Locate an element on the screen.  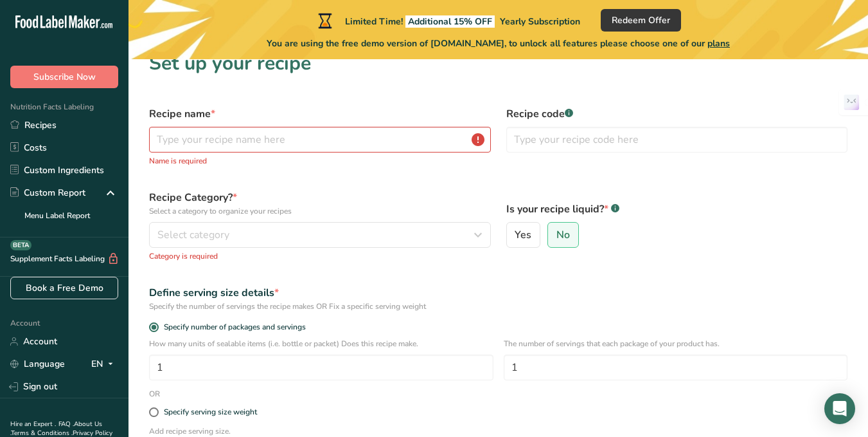
button: Select category is located at coordinates (320, 235).